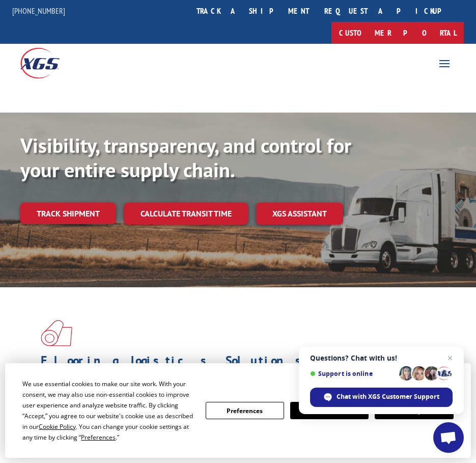 Image resolution: width=476 pixels, height=463 pixels. Describe the element at coordinates (234, 363) in the screenshot. I see `h1: Flooring Logistics Solutions` at that location.